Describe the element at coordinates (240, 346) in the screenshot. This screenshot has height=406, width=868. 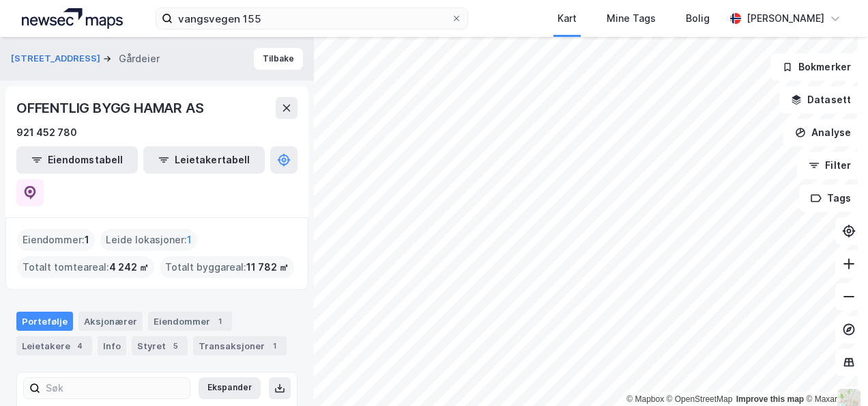
I see `div: Transaksjoner` at that location.